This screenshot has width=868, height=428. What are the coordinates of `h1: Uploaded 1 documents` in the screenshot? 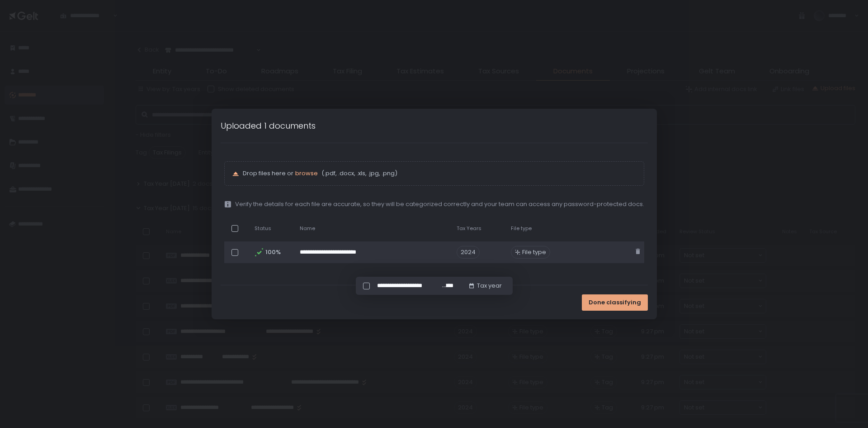 It's located at (268, 125).